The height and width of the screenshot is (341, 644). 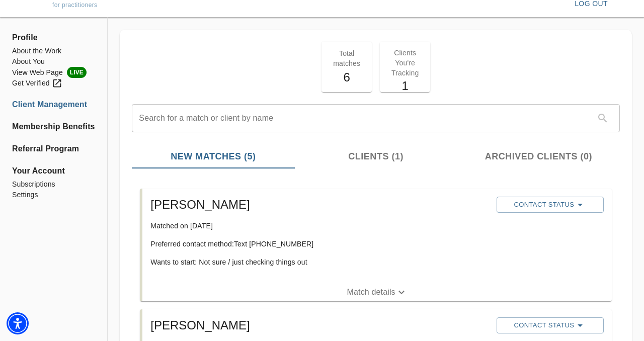 What do you see at coordinates (53, 127) in the screenshot?
I see `a: Membership Benefits` at bounding box center [53, 127].